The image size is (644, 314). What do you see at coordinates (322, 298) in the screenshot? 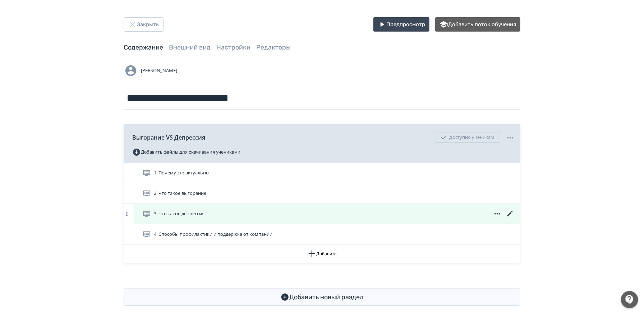
I see `button: Добавить новый раздел` at bounding box center [322, 298].